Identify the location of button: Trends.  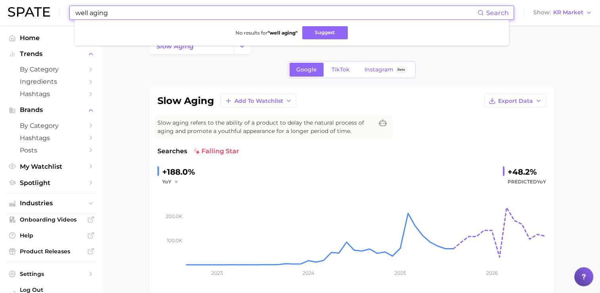
(52, 54).